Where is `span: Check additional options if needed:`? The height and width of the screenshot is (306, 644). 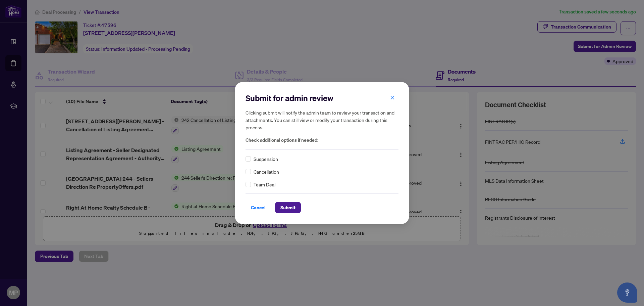
span: Check additional options if needed: is located at coordinates (322, 140).